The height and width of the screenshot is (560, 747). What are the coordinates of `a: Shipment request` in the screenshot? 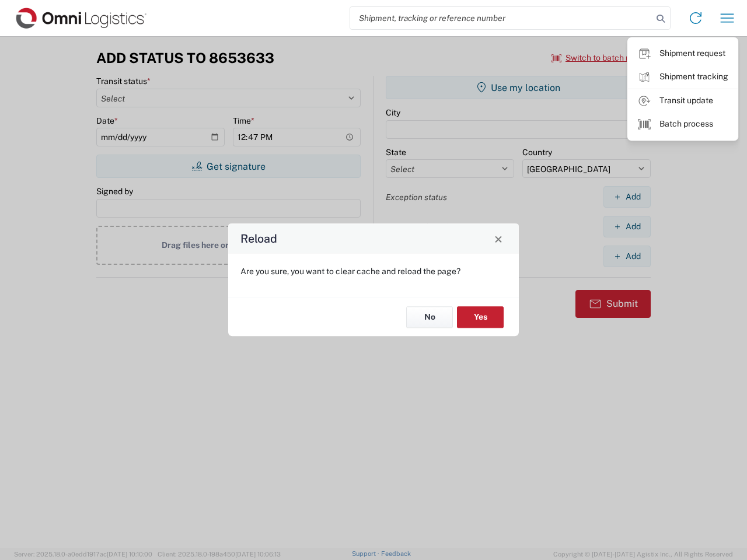 It's located at (683, 53).